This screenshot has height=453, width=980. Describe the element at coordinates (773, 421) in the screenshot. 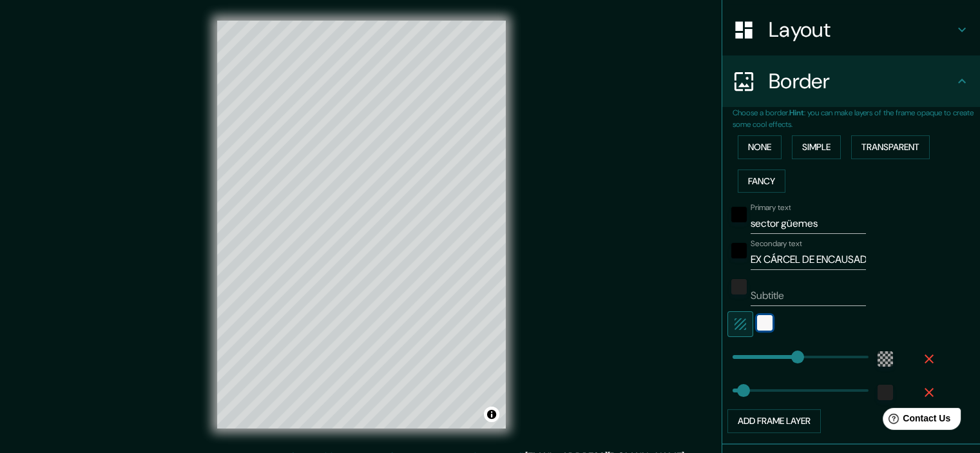

I see `button: Add frame layer` at that location.